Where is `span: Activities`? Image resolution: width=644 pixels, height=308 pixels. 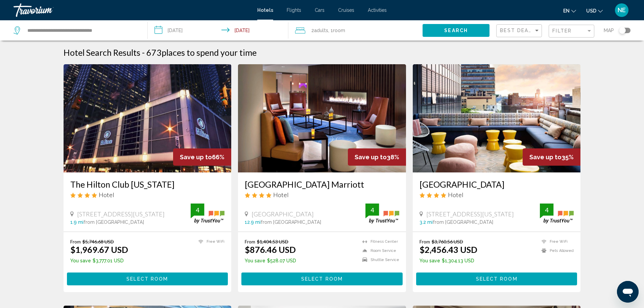 span: Activities is located at coordinates (377, 10).